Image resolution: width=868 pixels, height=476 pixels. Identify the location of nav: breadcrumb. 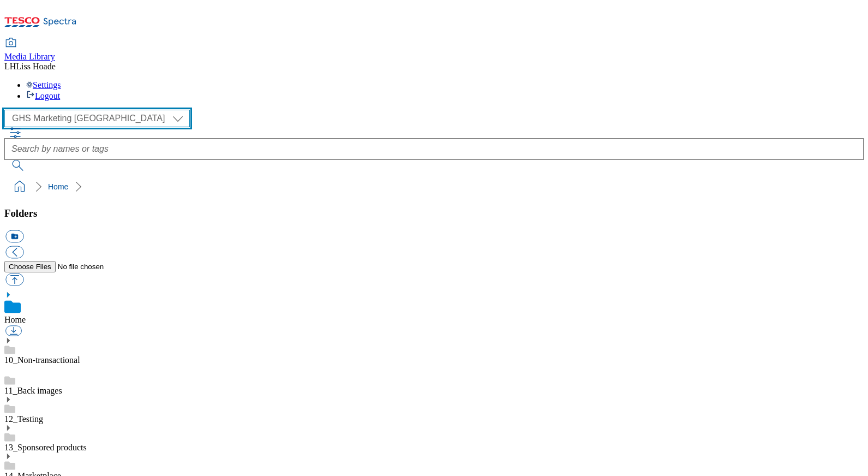
(434, 187).